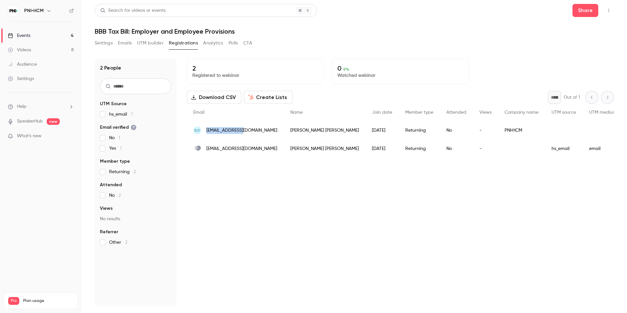  What do you see at coordinates (150, 43) in the screenshot?
I see `button: UTM builder` at bounding box center [150, 43].